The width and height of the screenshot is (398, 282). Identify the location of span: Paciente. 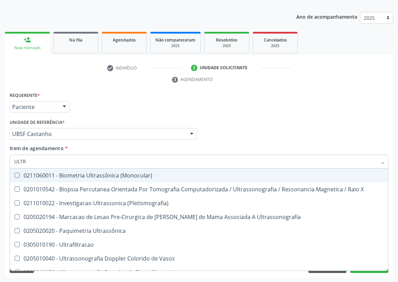
(34, 107).